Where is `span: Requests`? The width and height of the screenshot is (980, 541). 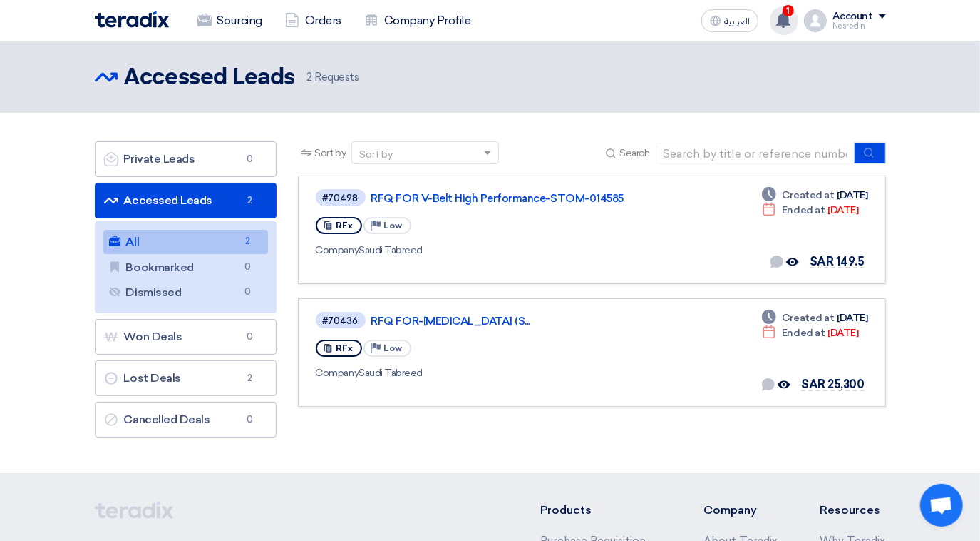
span: Requests is located at coordinates (333, 77).